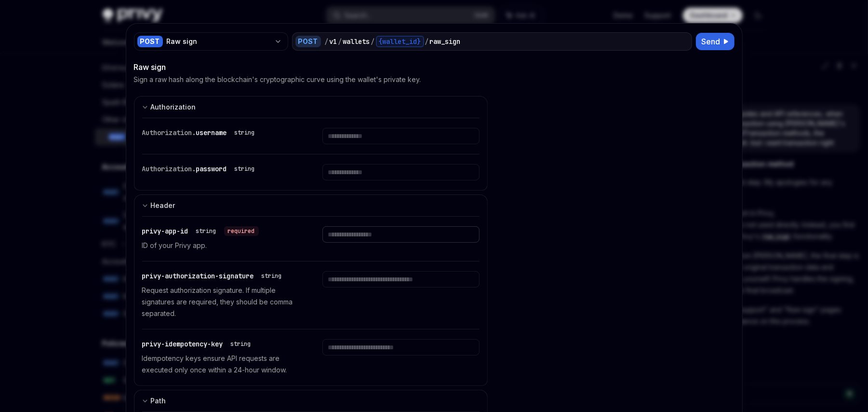 The image size is (868, 412). Describe the element at coordinates (165, 231) in the screenshot. I see `span: privy-app-id` at that location.